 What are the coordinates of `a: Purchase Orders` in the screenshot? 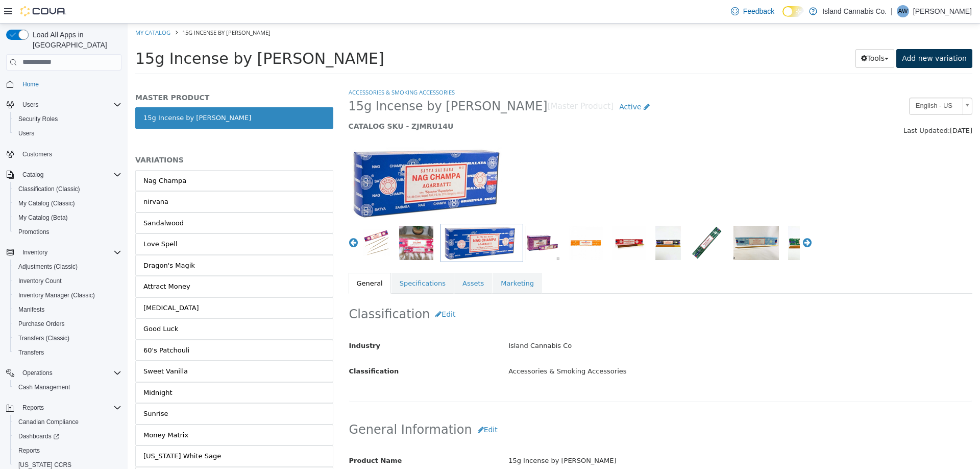 It's located at (41, 324).